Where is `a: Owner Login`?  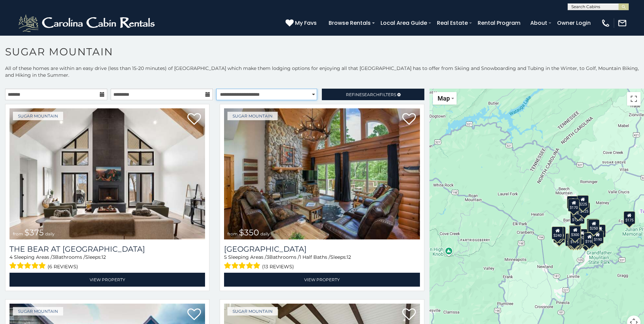 a: Owner Login is located at coordinates (574, 23).